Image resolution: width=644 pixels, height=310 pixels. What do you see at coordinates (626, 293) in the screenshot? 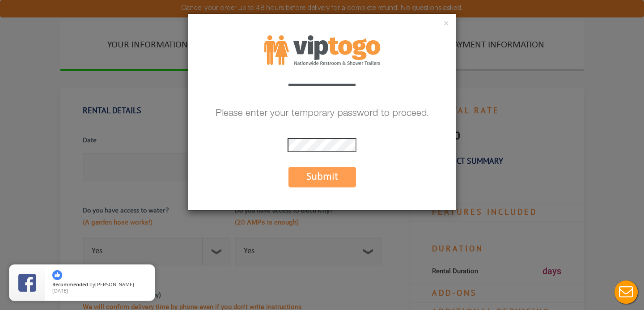
I see `button: Live Chat` at bounding box center [626, 293].